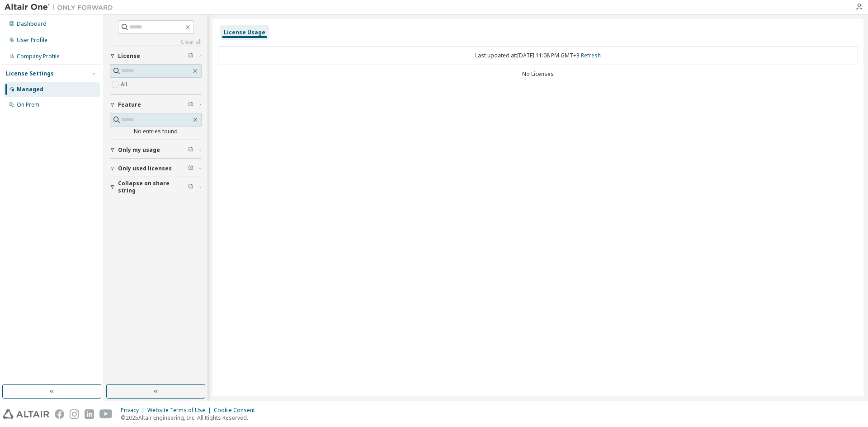 The image size is (868, 427). Describe the element at coordinates (591, 55) in the screenshot. I see `a: Refresh` at that location.